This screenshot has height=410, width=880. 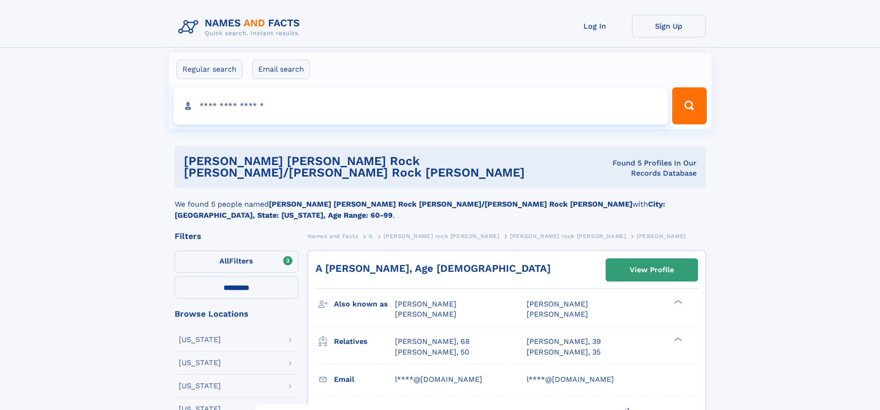 I want to click on div: We found 5 people named with ., so click(x=440, y=204).